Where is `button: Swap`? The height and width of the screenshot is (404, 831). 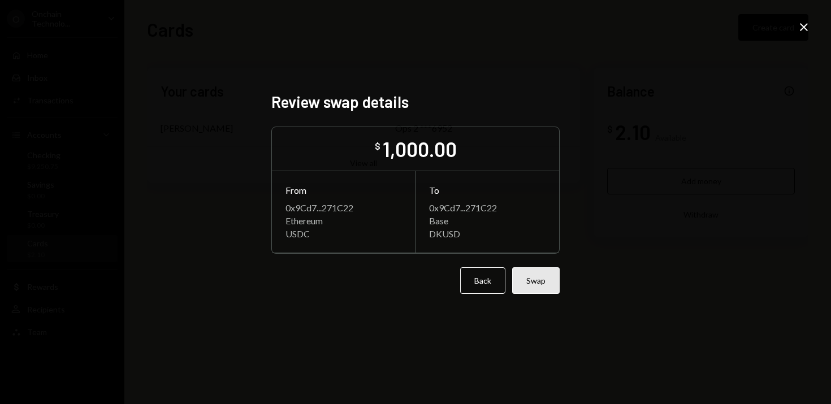 button: Swap is located at coordinates (536, 281).